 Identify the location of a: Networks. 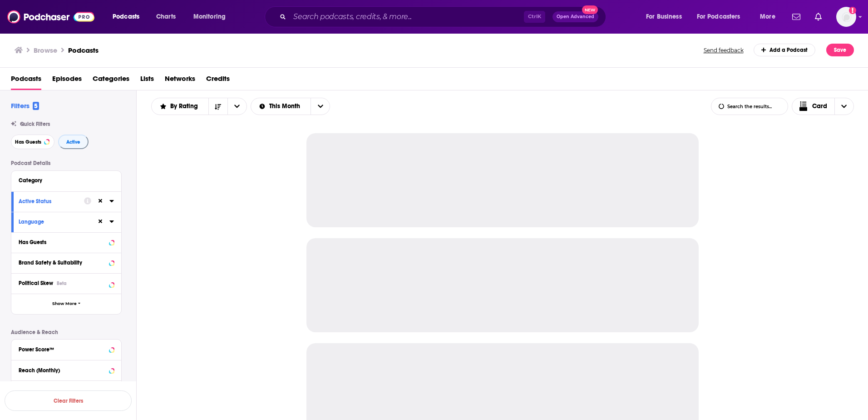
(180, 80).